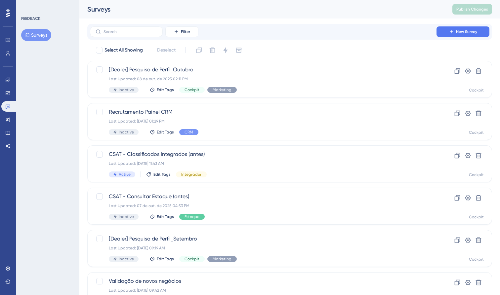  What do you see at coordinates (467, 32) in the screenshot?
I see `span: New Survey` at bounding box center [467, 32].